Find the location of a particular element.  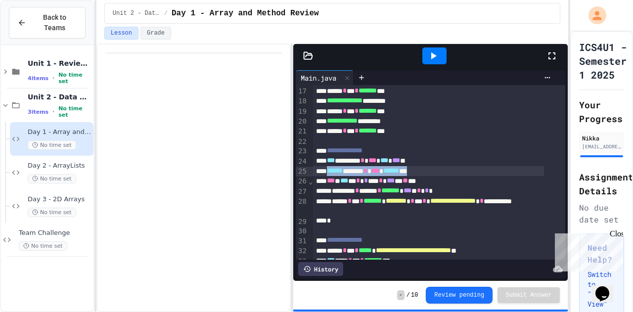

div: 31 is located at coordinates (302, 241).